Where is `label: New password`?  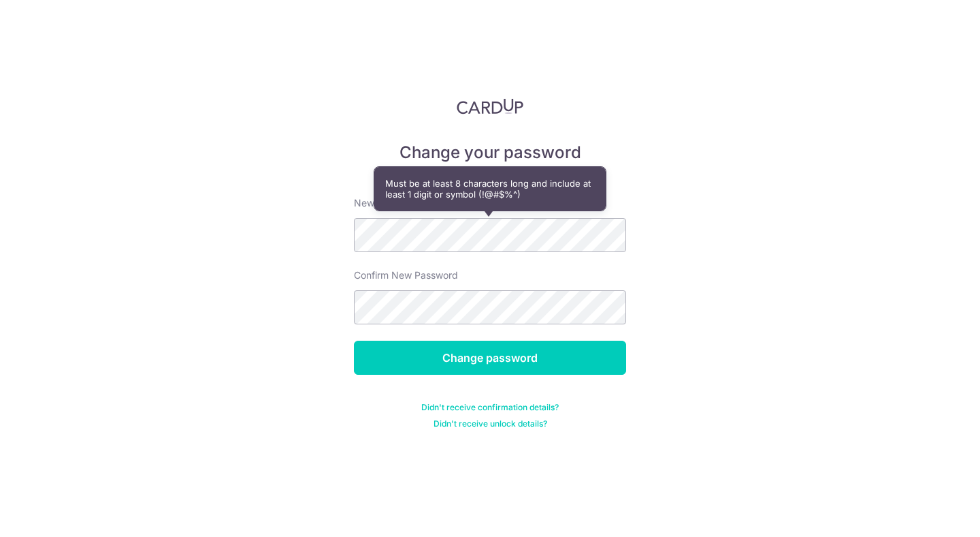 label: New password is located at coordinates (387, 203).